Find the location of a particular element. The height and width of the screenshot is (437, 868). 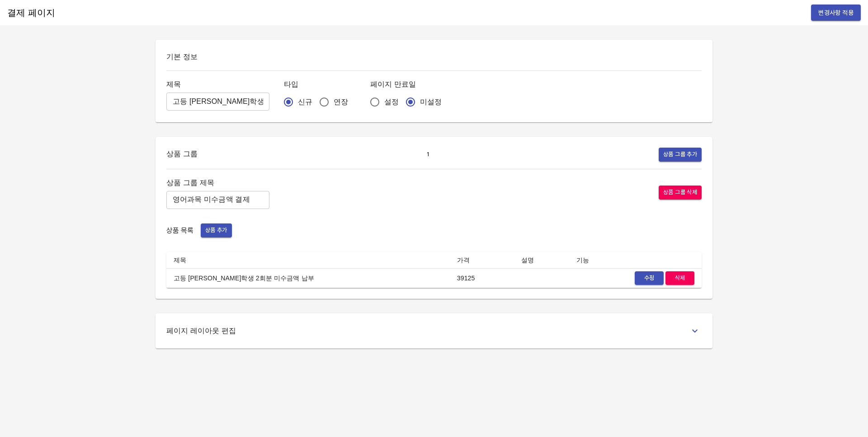

th: 제목 is located at coordinates (308, 260).